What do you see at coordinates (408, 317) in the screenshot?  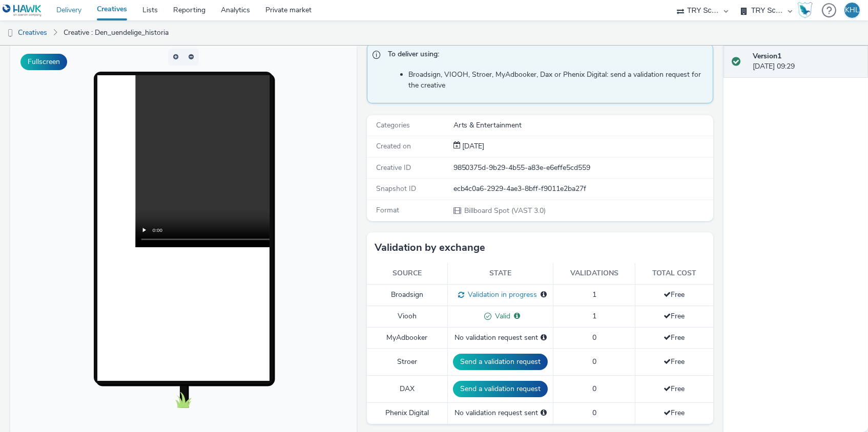 I see `td: Viooh` at bounding box center [408, 317].